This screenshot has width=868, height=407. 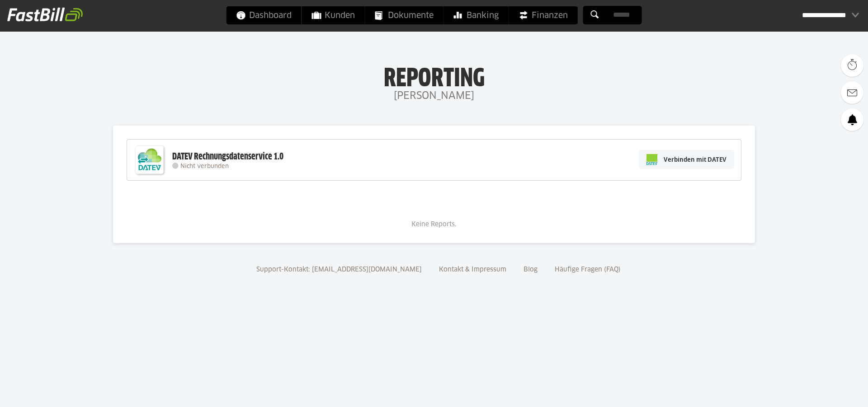 What do you see at coordinates (434, 75) in the screenshot?
I see `h1: Reporting` at bounding box center [434, 75].